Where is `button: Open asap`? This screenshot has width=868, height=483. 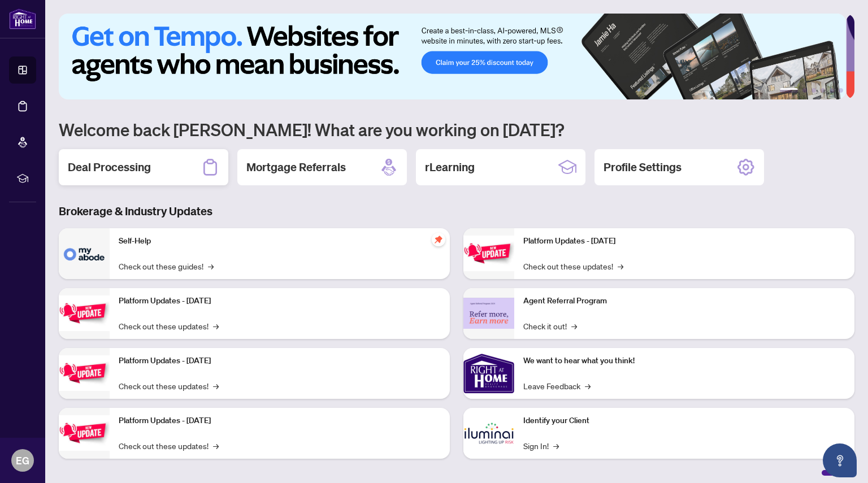
button: Open asap is located at coordinates (839, 460).